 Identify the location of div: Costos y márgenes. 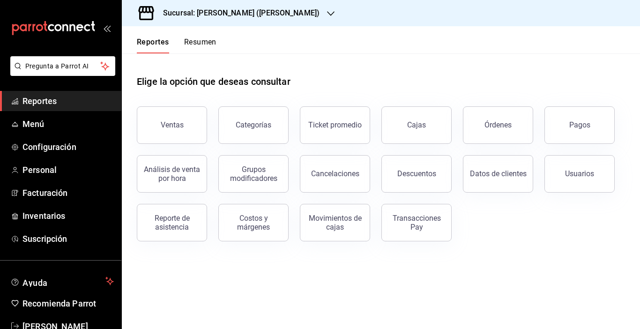
(253, 223).